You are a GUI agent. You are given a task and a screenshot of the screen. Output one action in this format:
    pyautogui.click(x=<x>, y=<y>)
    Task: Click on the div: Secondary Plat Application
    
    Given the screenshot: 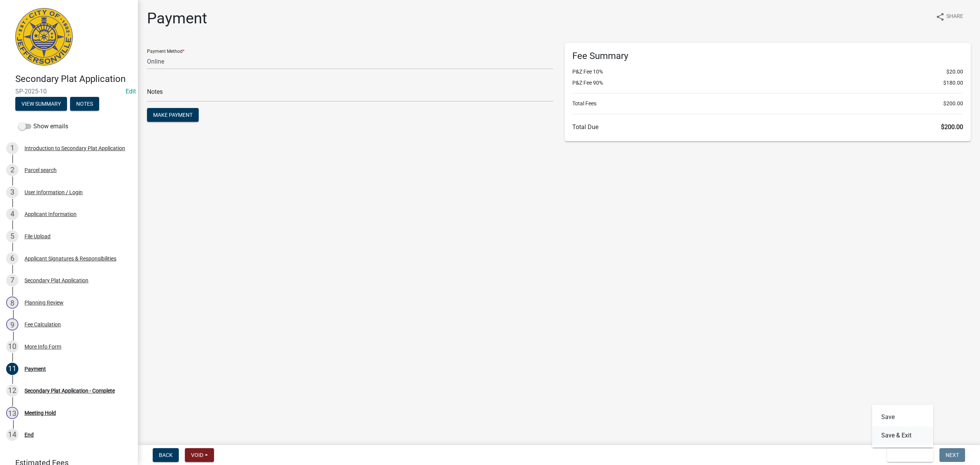 What is the action you would take?
    pyautogui.click(x=56, y=281)
    